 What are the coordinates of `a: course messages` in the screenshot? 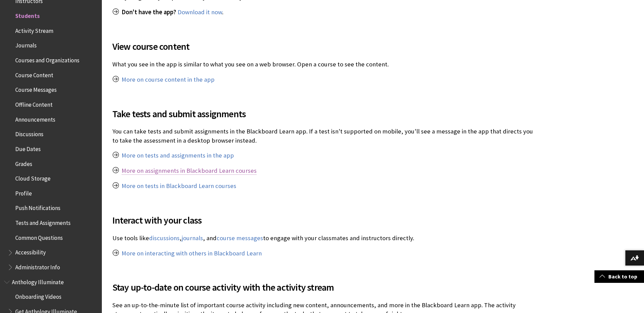 It's located at (239, 238).